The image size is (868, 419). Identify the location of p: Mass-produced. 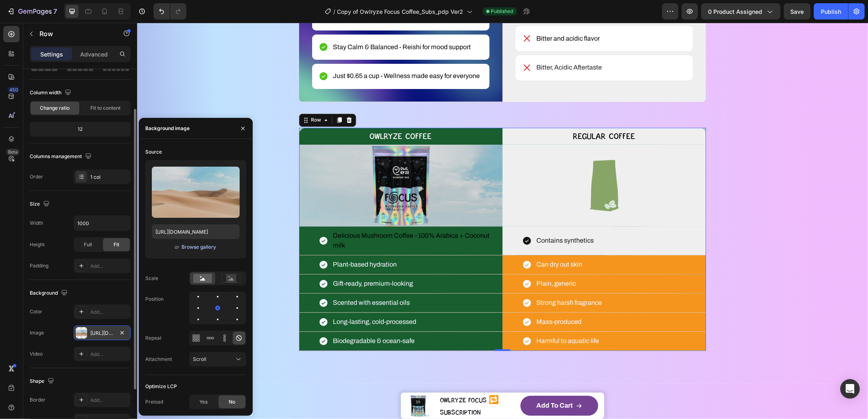
(421, 299).